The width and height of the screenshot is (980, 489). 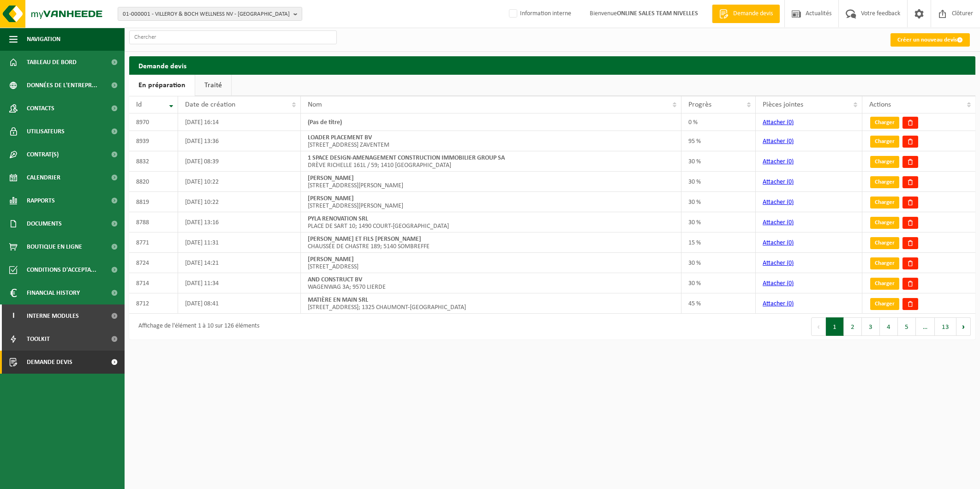 What do you see at coordinates (338, 219) in the screenshot?
I see `strong: PYLA RENOVATION SRL` at bounding box center [338, 219].